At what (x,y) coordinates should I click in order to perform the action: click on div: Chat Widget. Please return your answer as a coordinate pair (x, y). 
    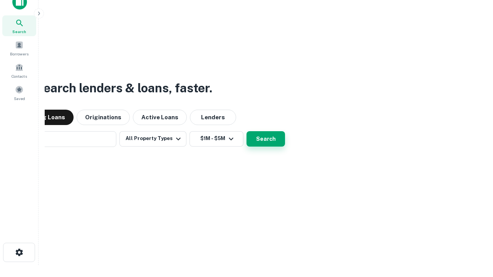
    Looking at the image, I should click on (474, 234).